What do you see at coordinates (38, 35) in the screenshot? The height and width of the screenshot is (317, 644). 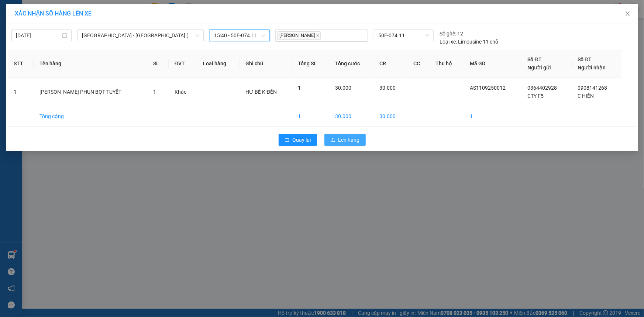 I see `input: 11/09/2025` at bounding box center [38, 35].